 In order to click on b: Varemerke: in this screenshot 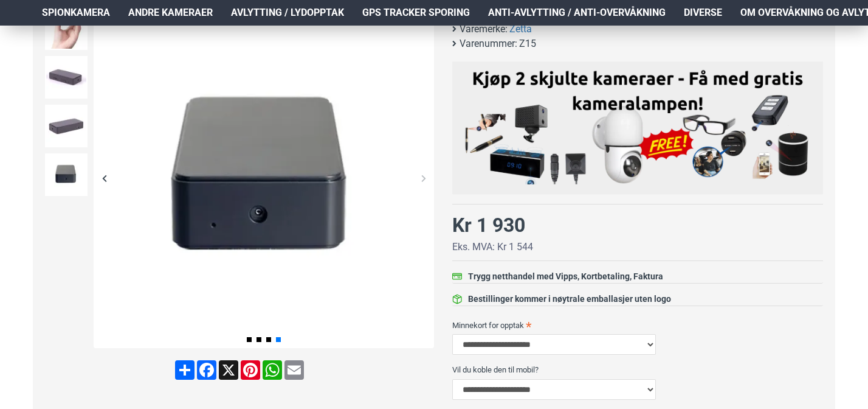, I will do `click(483, 29)`.